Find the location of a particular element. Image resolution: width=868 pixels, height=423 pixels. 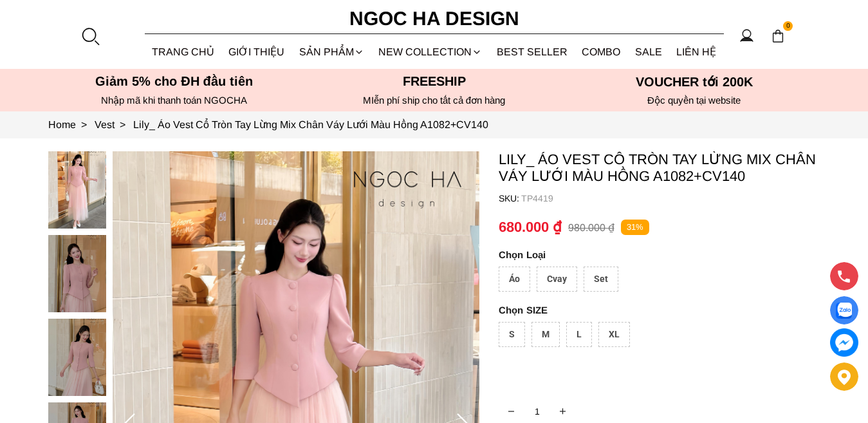

a: Ngoc Ha Design is located at coordinates (434, 18).